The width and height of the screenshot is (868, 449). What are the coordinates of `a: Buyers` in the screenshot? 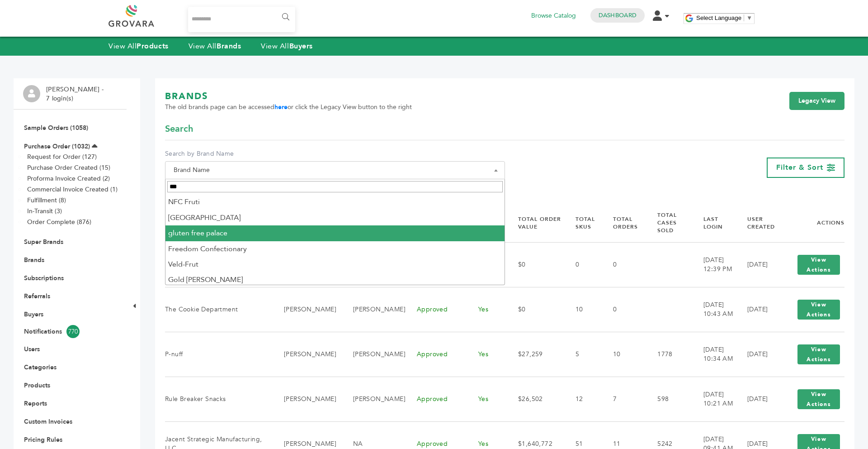 It's located at (33, 314).